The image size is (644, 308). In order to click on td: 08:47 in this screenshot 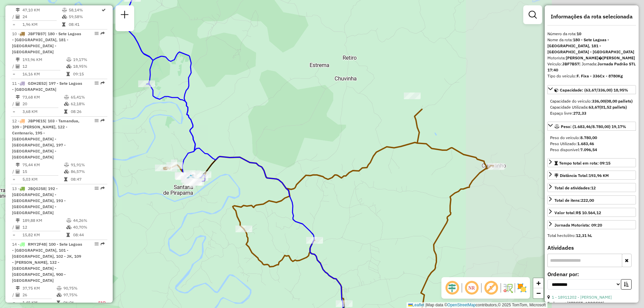, I will do `click(87, 179)`.